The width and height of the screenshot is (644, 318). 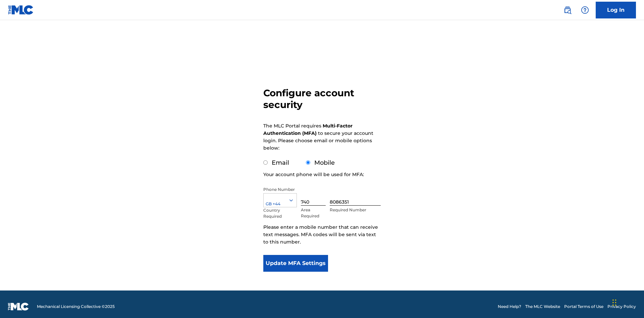 I want to click on span: Mechanical Licensing Collective © 2025, so click(x=76, y=306).